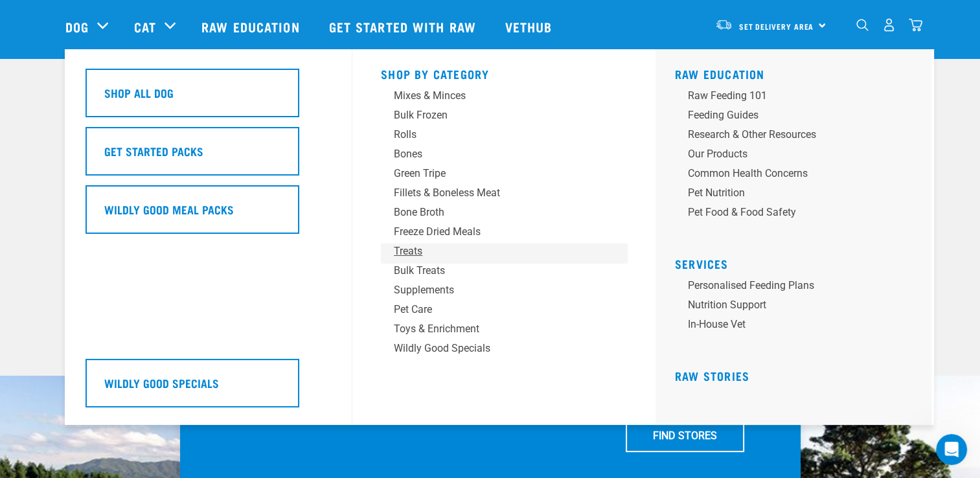 This screenshot has height=478, width=980. What do you see at coordinates (495, 174) in the screenshot?
I see `div: Green Tripe` at bounding box center [495, 174].